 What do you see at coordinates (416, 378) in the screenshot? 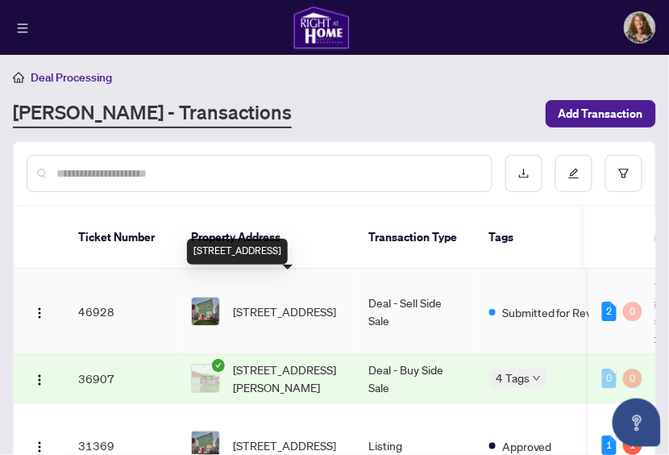
I see `td: Deal - Buy Side Sale` at bounding box center [416, 378].